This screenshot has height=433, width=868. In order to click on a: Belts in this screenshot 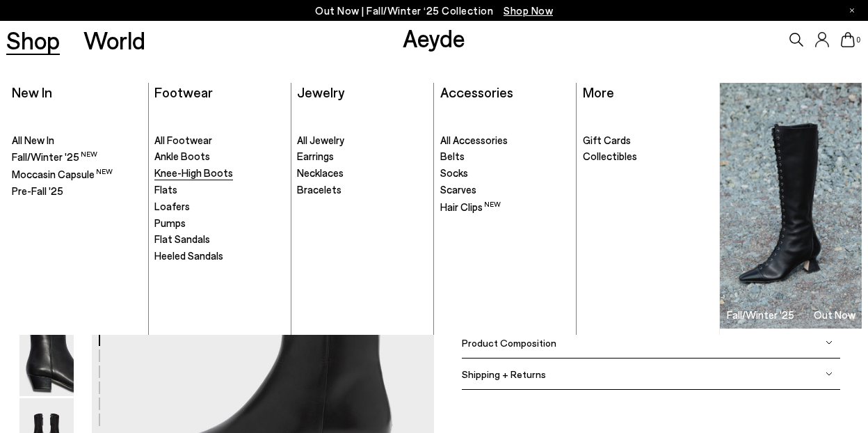, I will do `click(505, 157)`.